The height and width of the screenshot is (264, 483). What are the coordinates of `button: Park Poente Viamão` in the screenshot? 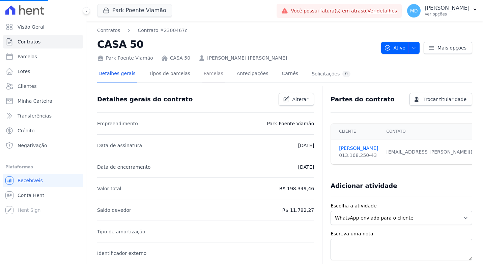 It's located at (134, 10).